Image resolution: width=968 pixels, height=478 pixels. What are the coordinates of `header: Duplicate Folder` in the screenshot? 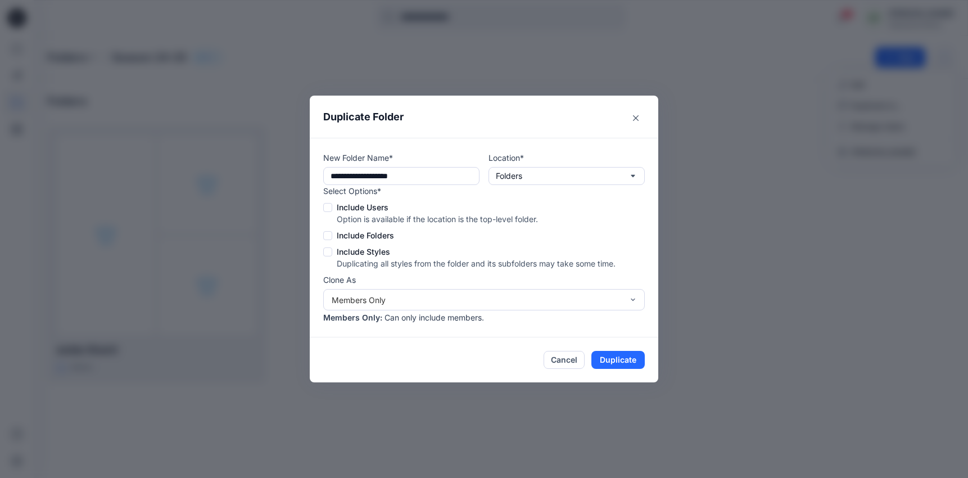 It's located at (484, 116).